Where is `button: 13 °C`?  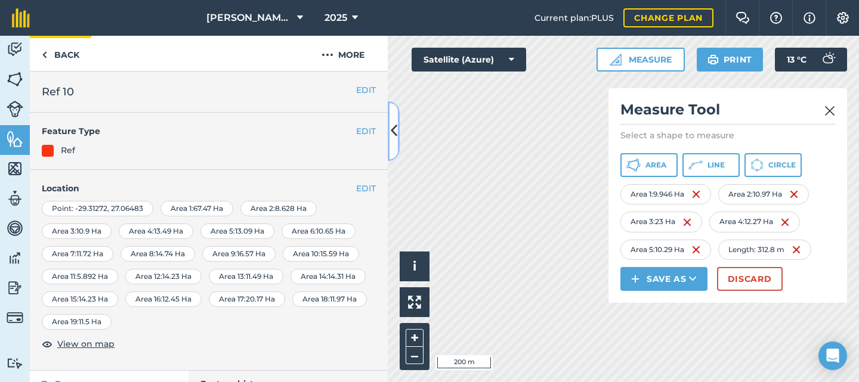 button: 13 °C is located at coordinates (811, 60).